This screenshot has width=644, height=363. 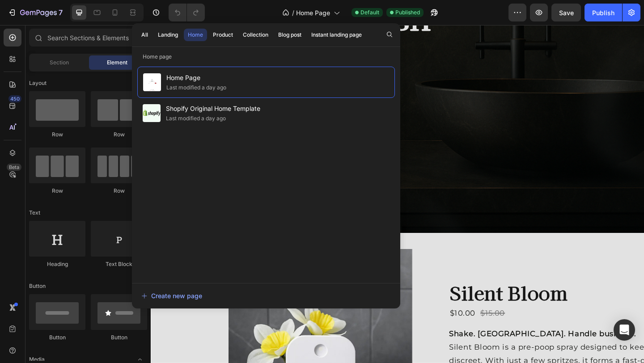 What do you see at coordinates (58, 264) in the screenshot?
I see `div: Heading` at bounding box center [58, 264].